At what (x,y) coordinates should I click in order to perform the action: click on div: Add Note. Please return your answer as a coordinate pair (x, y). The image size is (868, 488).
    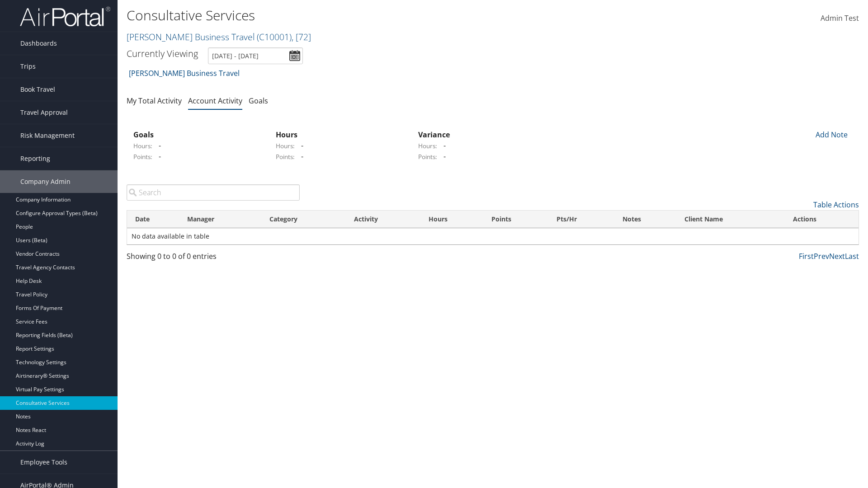
    Looking at the image, I should click on (831, 134).